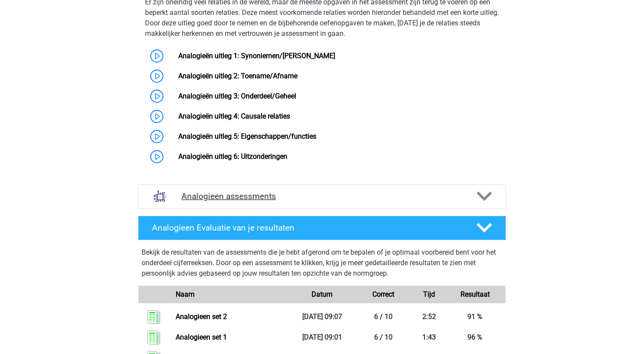 The width and height of the screenshot is (644, 354). What do you see at coordinates (322, 263) in the screenshot?
I see `p: Bekijk de resultaten van de assessments die je hebt afgerond om te bepalen of je optimaal voorber...` at bounding box center [322, 263].